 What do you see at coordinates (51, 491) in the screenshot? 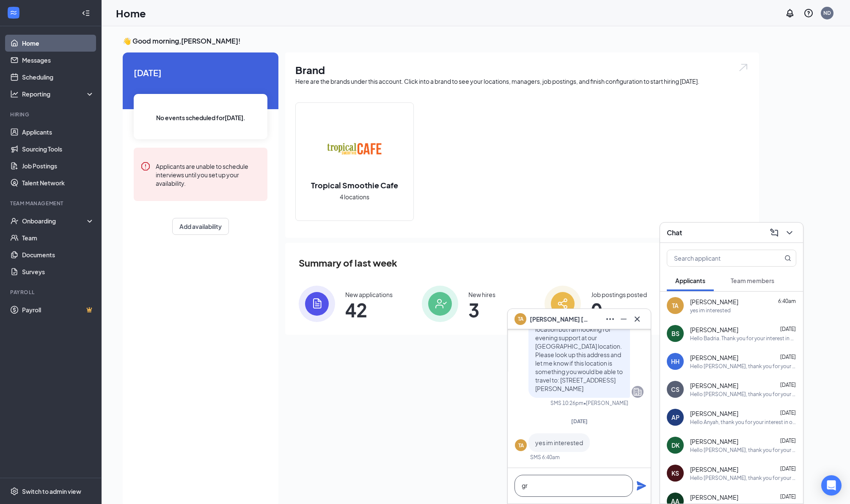
I see `div: Switch to admin view` at bounding box center [51, 491].